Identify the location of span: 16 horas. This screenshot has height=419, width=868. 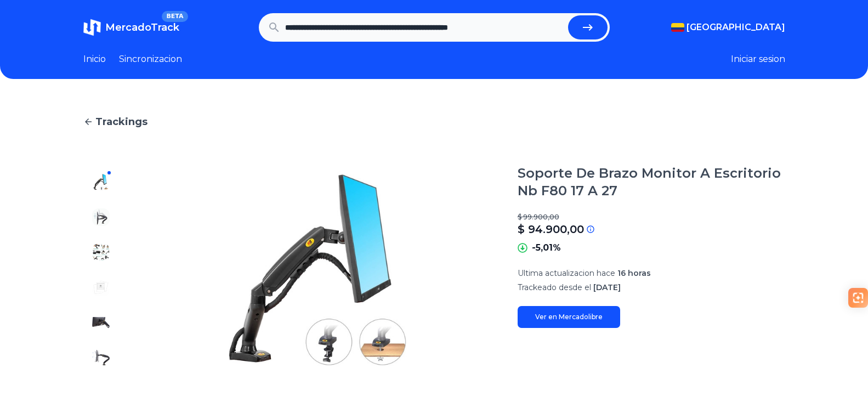
(634, 273).